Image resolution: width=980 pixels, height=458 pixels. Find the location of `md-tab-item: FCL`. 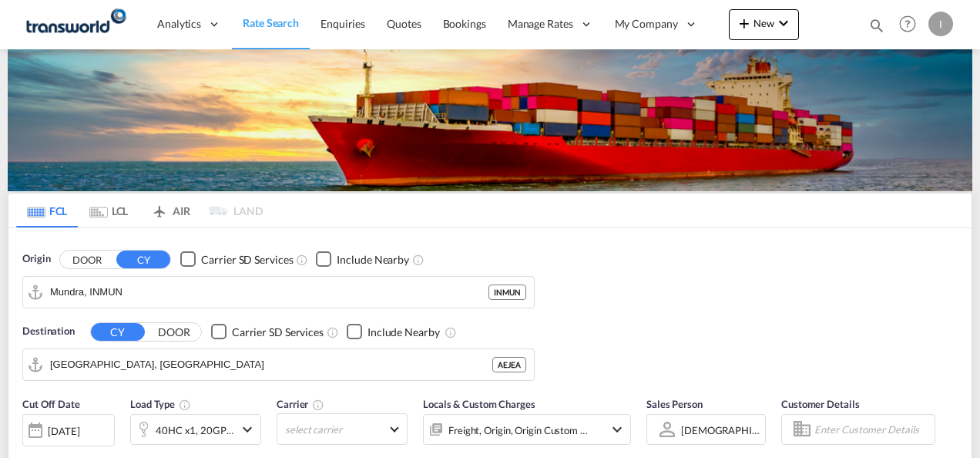

md-tab-item: FCL is located at coordinates (47, 211).